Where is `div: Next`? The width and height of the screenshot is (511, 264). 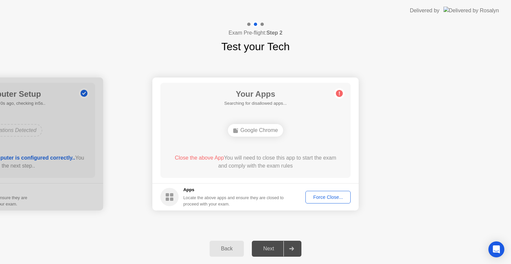
div: Next is located at coordinates (269, 249).